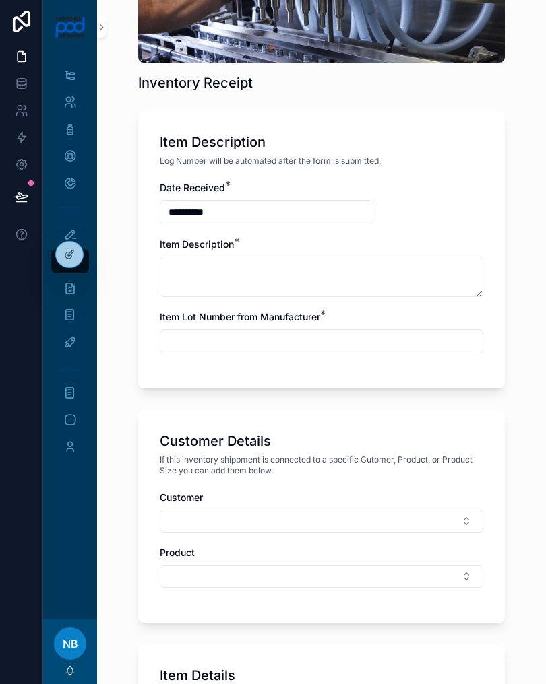  I want to click on span: Item Lot Number from Manufacturer, so click(240, 317).